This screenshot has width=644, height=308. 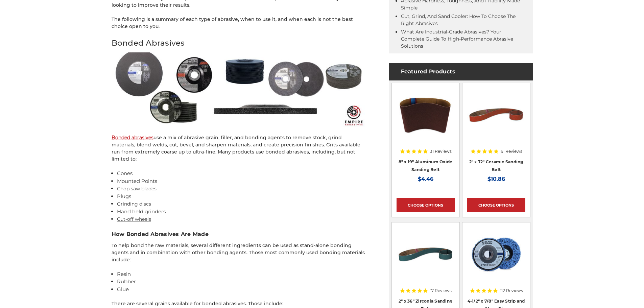 I want to click on p: use a mix of abrasive grain, filler, and bonding agents to remove stock, grind materials, blend w..., so click(x=239, y=148).